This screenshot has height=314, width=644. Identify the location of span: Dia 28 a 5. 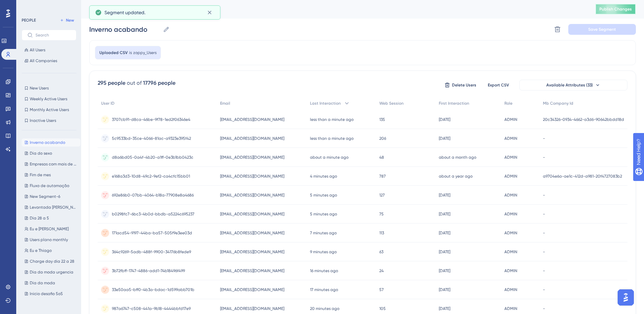
(39, 218).